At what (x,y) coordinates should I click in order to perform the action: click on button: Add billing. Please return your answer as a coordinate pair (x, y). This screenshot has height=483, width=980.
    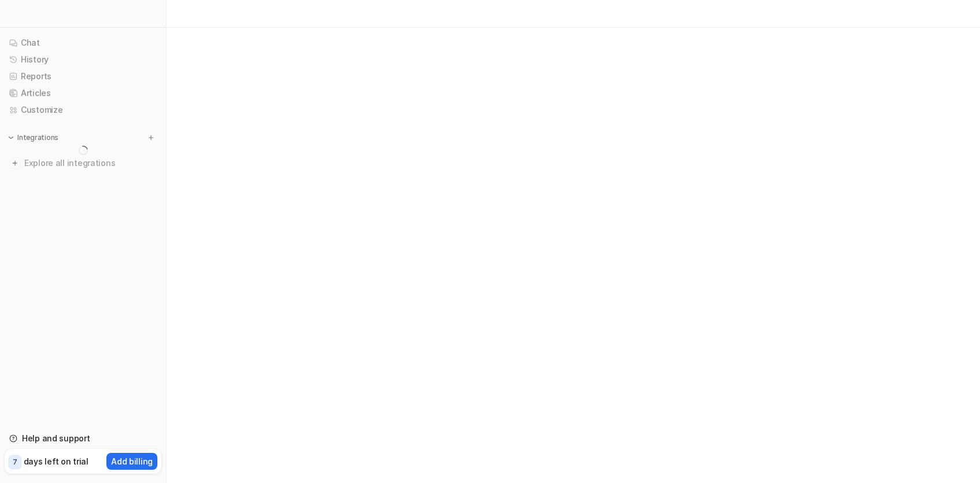
    Looking at the image, I should click on (132, 461).